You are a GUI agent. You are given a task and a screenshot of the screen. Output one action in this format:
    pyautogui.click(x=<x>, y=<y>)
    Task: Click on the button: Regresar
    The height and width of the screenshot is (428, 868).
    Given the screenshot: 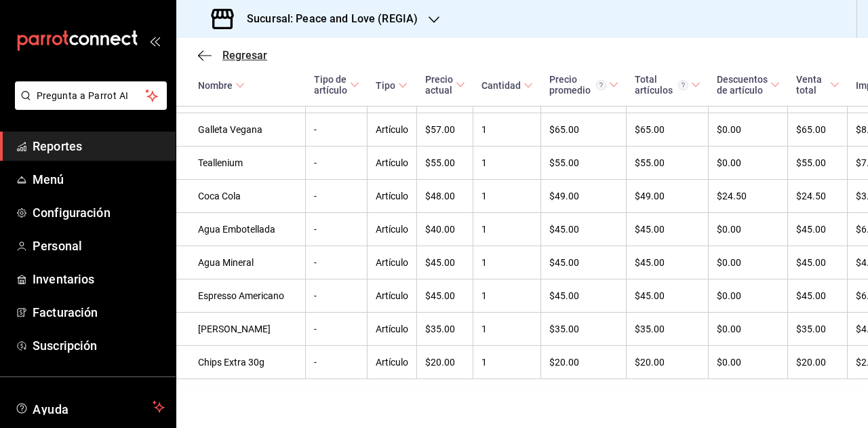 What is the action you would take?
    pyautogui.click(x=232, y=55)
    